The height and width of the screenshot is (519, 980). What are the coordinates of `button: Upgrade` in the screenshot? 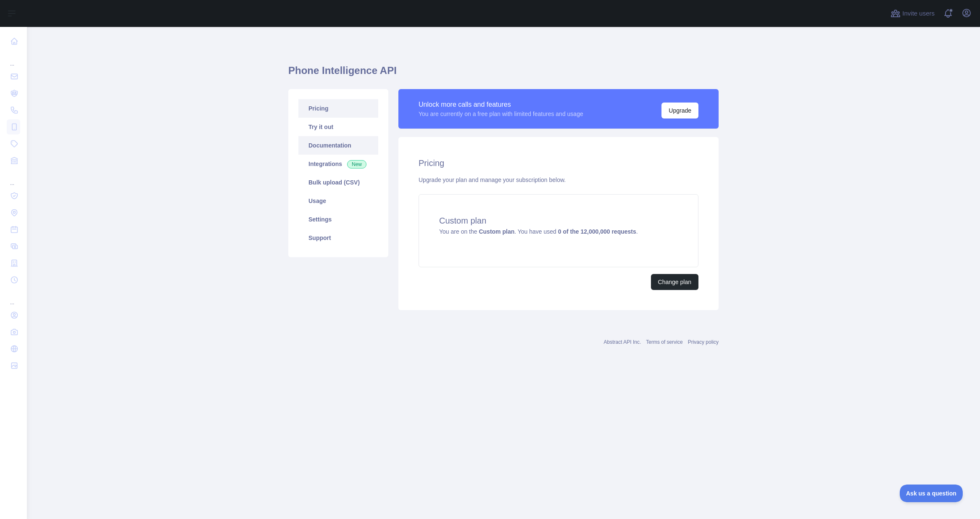 It's located at (680, 110).